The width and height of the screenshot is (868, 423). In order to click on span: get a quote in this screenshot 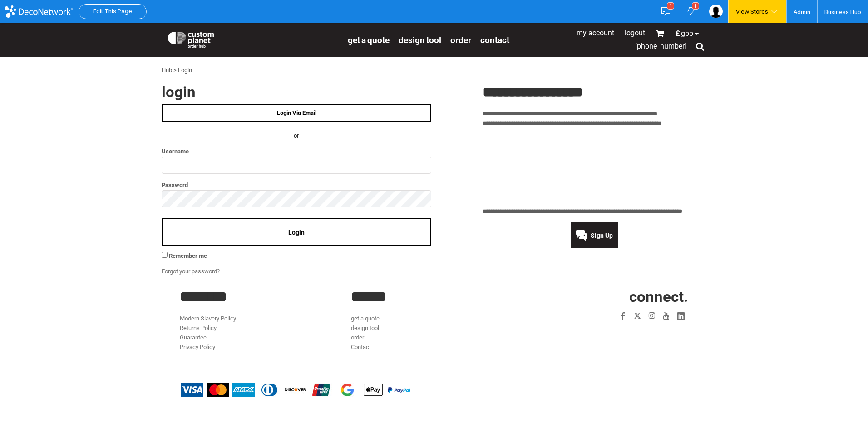, I will do `click(368, 40)`.